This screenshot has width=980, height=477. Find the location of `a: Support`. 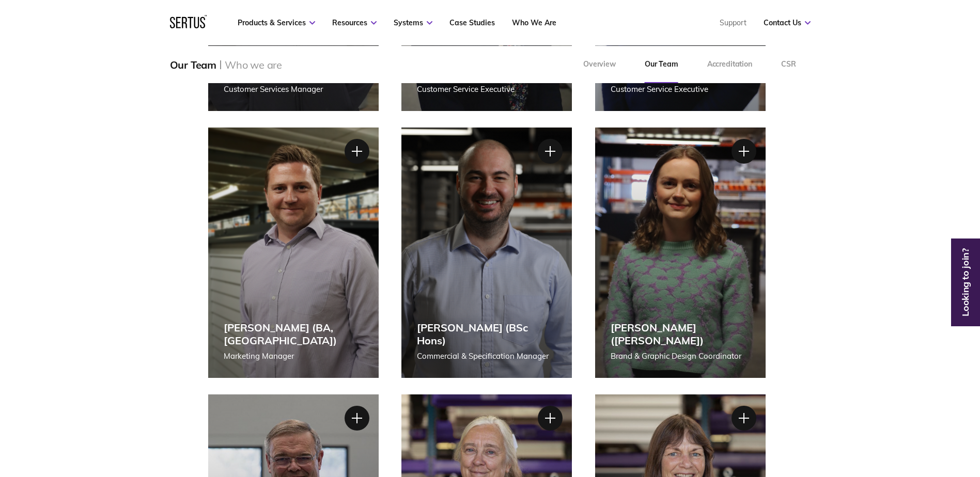

a: Support is located at coordinates (733, 23).